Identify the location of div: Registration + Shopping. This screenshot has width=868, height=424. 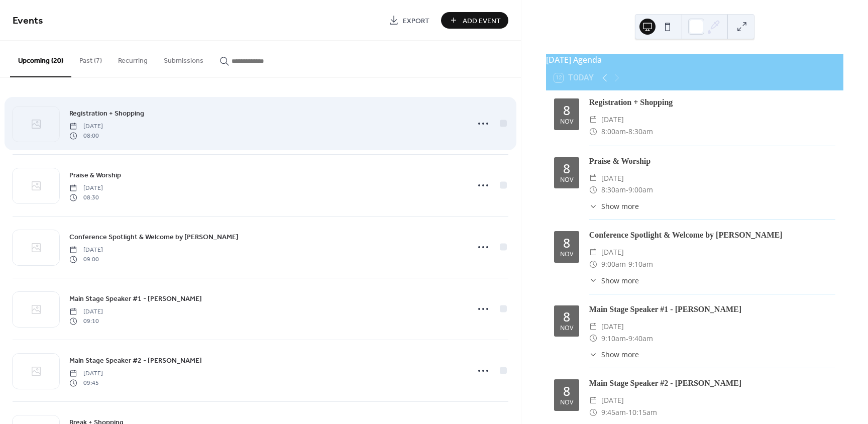
(712, 103).